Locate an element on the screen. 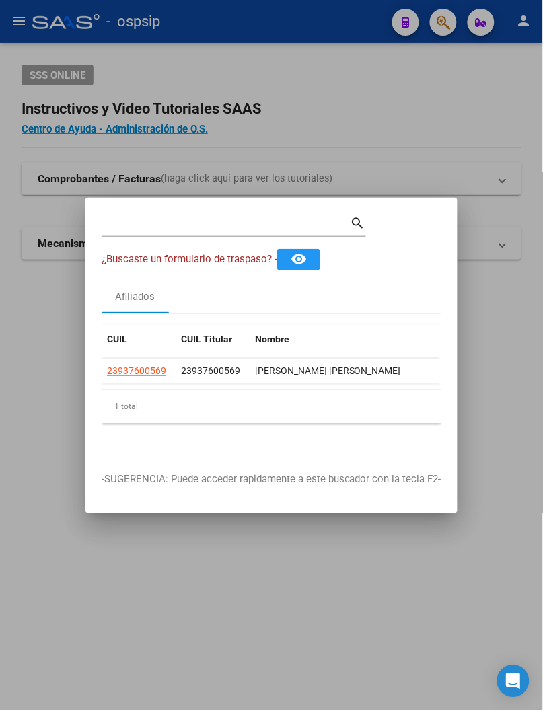 This screenshot has height=711, width=543. mat-icon: search is located at coordinates (358, 222).